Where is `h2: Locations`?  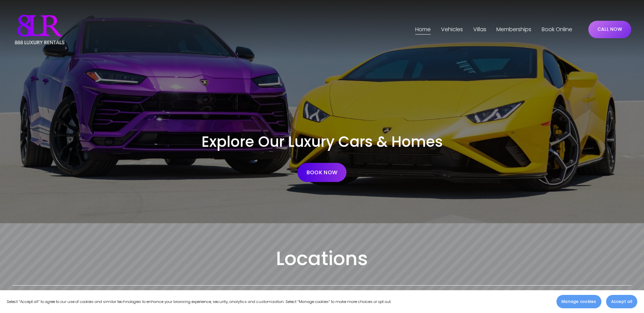
h2: Locations is located at coordinates (322, 258).